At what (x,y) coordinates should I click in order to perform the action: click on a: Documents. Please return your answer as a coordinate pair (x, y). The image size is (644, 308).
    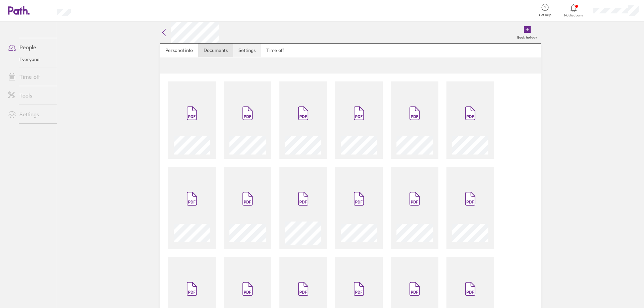
    Looking at the image, I should click on (216, 50).